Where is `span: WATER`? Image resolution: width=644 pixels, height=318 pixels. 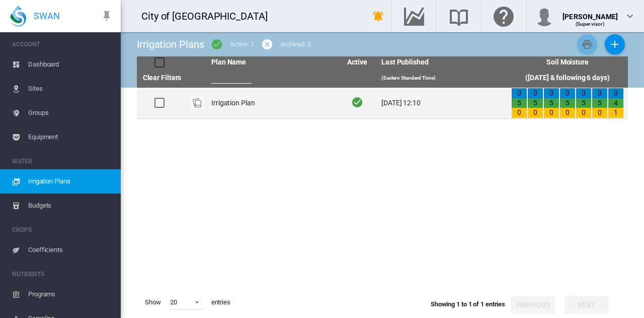
span: WATER is located at coordinates (63, 161).